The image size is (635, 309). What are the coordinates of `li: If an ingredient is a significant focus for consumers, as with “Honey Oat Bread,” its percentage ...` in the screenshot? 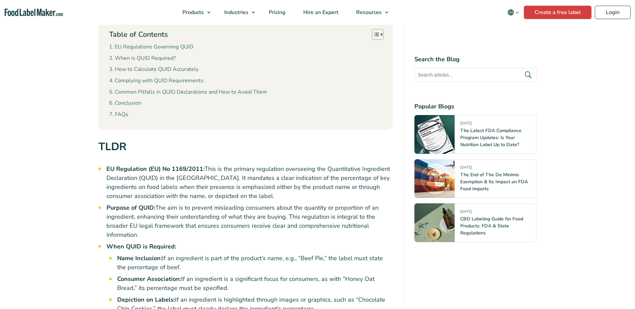 It's located at (255, 284).